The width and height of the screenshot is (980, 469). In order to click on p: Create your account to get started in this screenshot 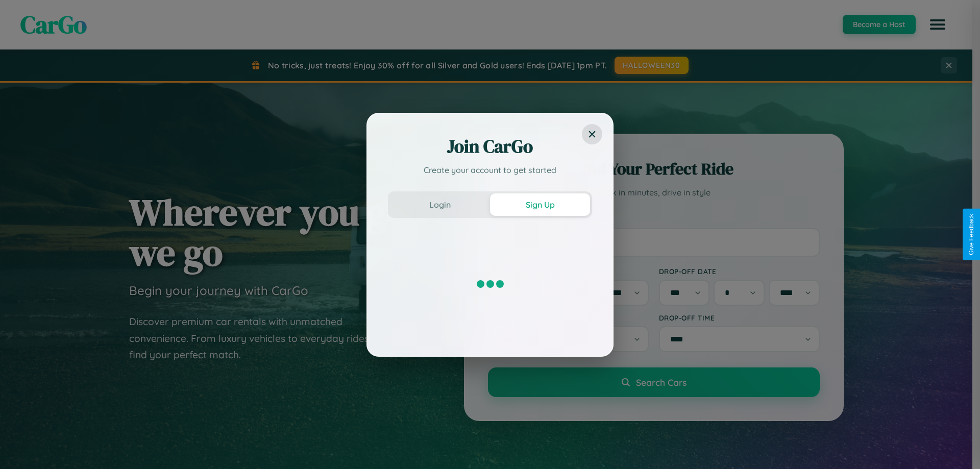, I will do `click(490, 170)`.